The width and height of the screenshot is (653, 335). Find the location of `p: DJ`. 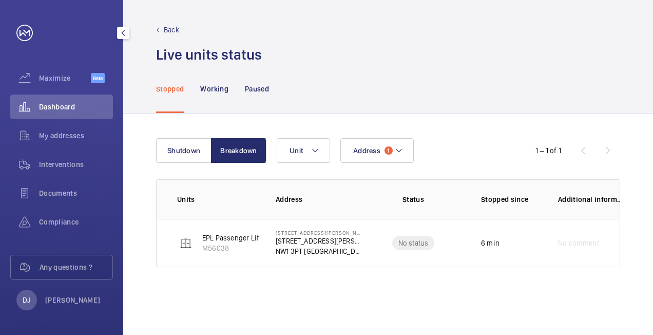

p: DJ is located at coordinates (26, 300).